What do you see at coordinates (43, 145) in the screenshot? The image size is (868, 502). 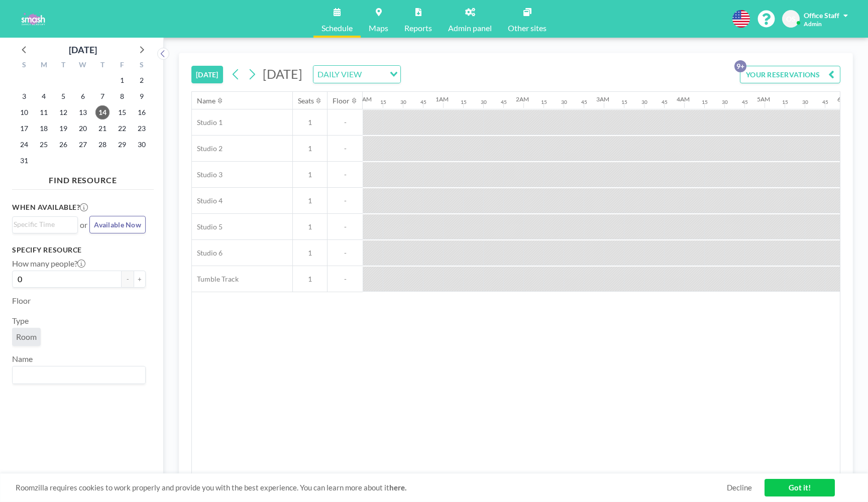 I see `span: Monday, August 25, 2025` at bounding box center [43, 145].